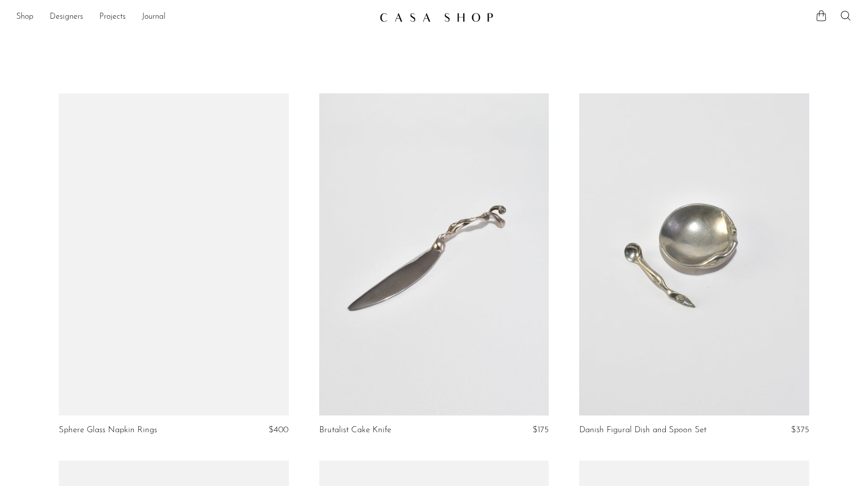 The width and height of the screenshot is (868, 486). What do you see at coordinates (800, 430) in the screenshot?
I see `span: $375` at bounding box center [800, 430].